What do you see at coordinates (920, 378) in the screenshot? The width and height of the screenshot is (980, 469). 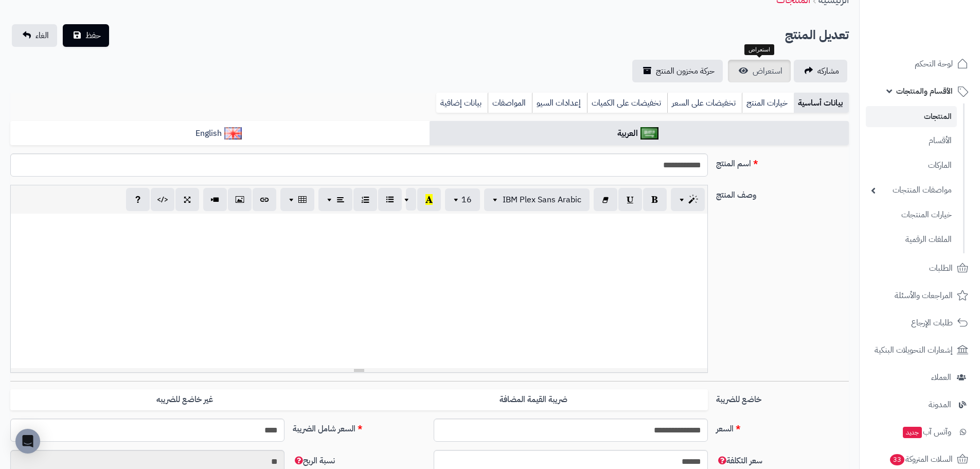 I see `a: العملاء` at bounding box center [920, 378].